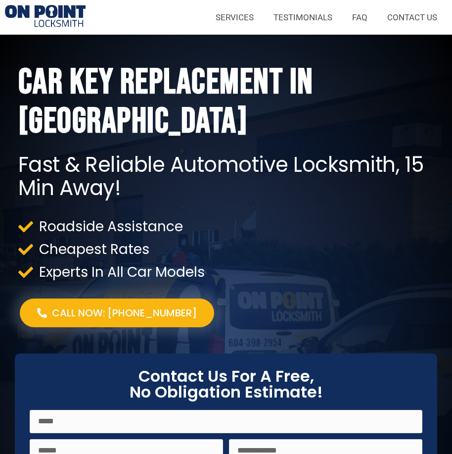 This screenshot has height=454, width=452. What do you see at coordinates (45, 17) in the screenshot?
I see `img: Car key services #2 1` at bounding box center [45, 17].